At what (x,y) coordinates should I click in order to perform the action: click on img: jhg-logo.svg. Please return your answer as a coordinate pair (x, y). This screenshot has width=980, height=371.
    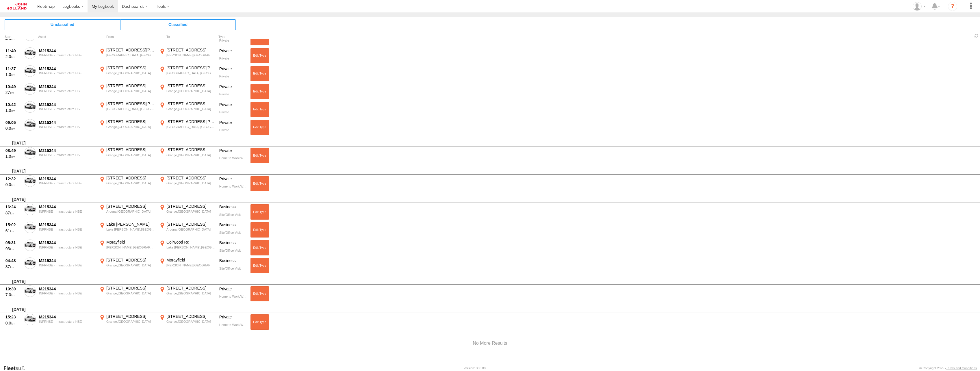
    Looking at the image, I should click on (17, 6).